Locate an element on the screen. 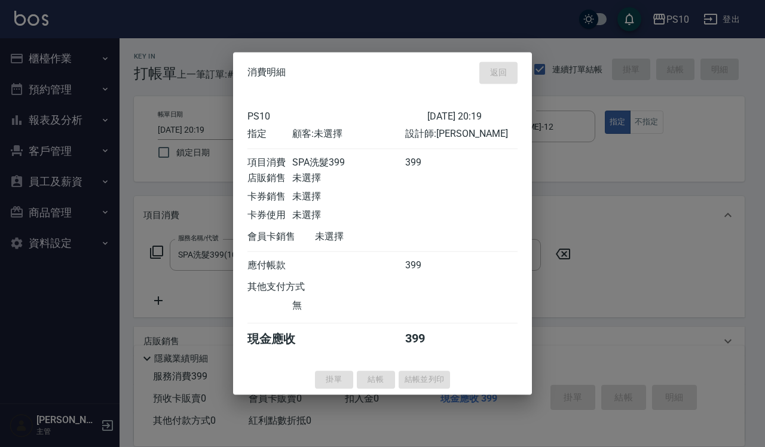  div: 店販銷售 is located at coordinates (270, 178).